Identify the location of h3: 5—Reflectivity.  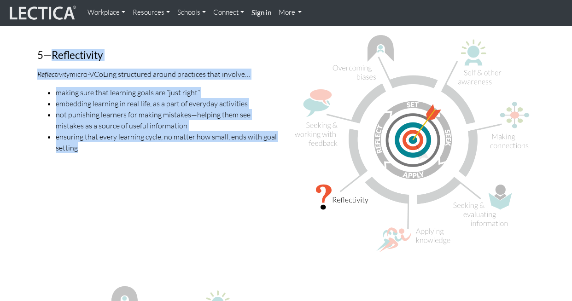
(158, 55).